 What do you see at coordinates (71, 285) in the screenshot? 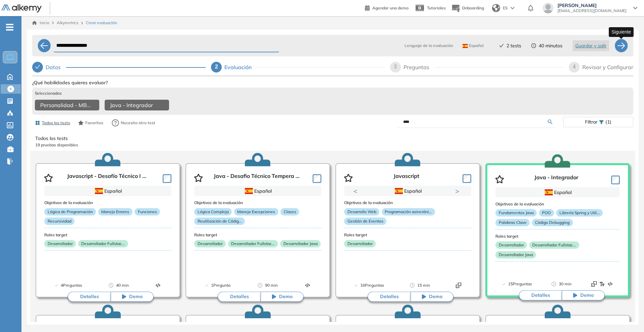
I see `span: 4 Preguntas` at bounding box center [71, 285].